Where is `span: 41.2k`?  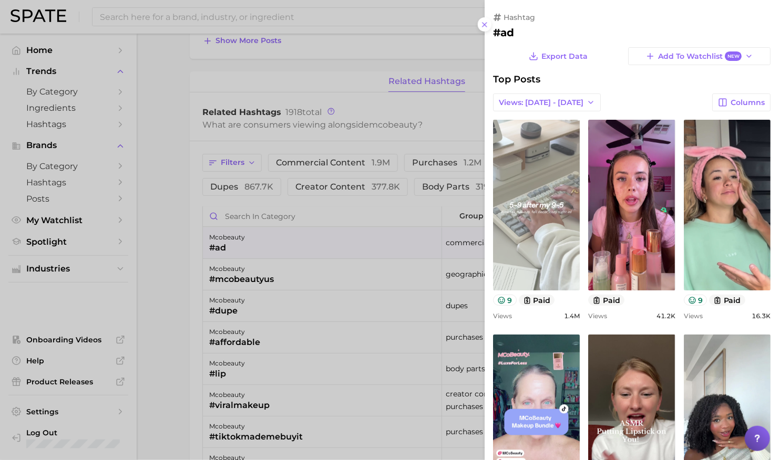
span: 41.2k is located at coordinates (666, 316).